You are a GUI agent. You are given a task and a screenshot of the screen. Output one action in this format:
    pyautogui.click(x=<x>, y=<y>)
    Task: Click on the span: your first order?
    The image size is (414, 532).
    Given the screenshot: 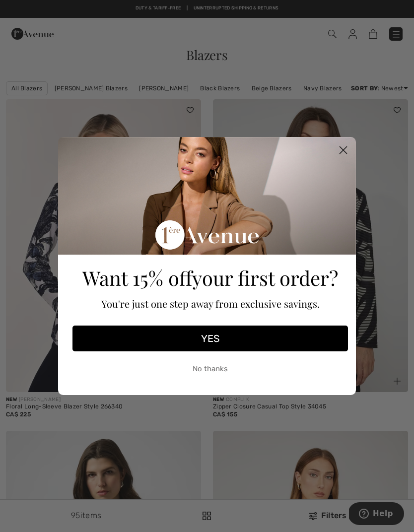 What is the action you would take?
    pyautogui.click(x=265, y=277)
    